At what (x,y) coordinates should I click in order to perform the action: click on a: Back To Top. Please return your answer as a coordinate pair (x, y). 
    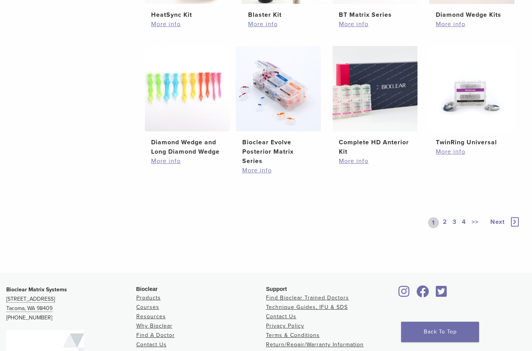
    Looking at the image, I should click on (440, 332).